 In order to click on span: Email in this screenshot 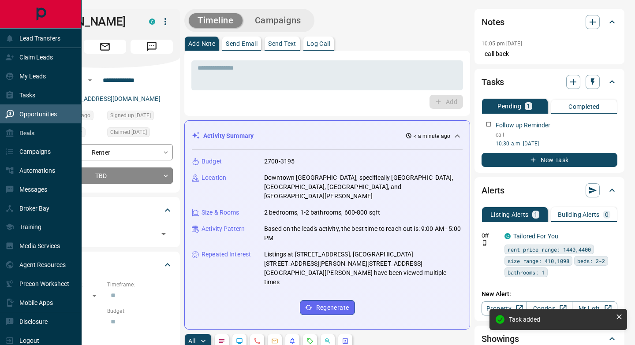, I will do `click(105, 47)`.